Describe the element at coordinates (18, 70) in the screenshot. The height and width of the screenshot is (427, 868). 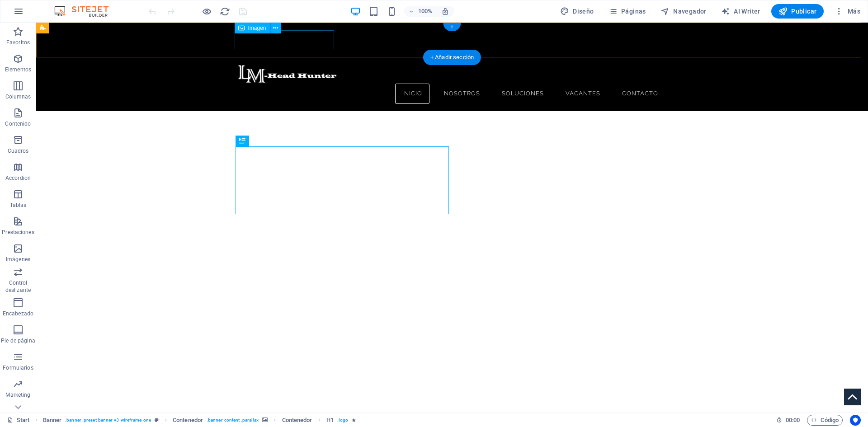
I see `p: Elementos` at that location.